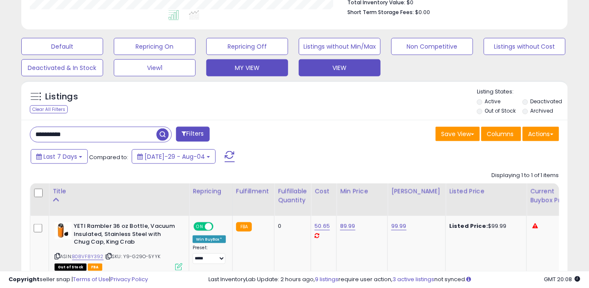 The image size is (589, 288). What do you see at coordinates (291, 226) in the screenshot?
I see `div: 0` at bounding box center [291, 226].